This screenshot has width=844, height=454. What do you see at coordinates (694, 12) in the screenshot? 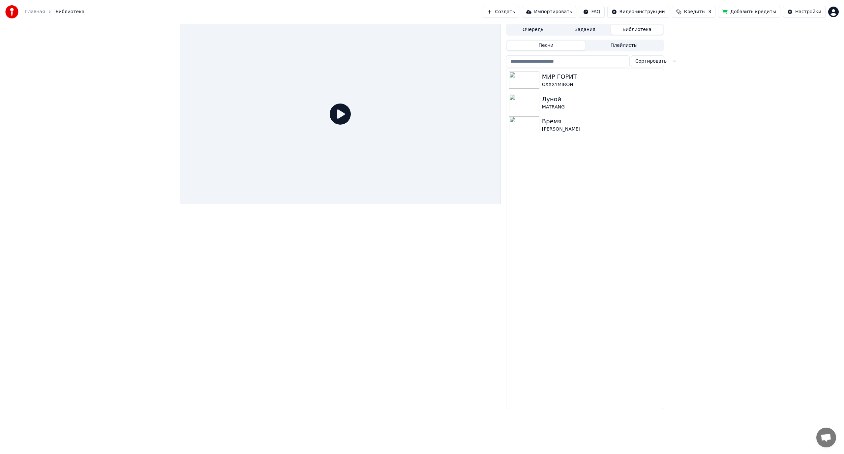
I see `button: Кредиты3` at bounding box center [694, 12].